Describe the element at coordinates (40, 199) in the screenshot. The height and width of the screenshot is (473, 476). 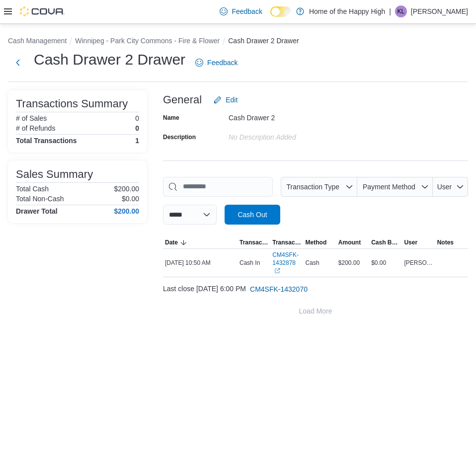
I see `h6: Total Non-Cash` at that location.